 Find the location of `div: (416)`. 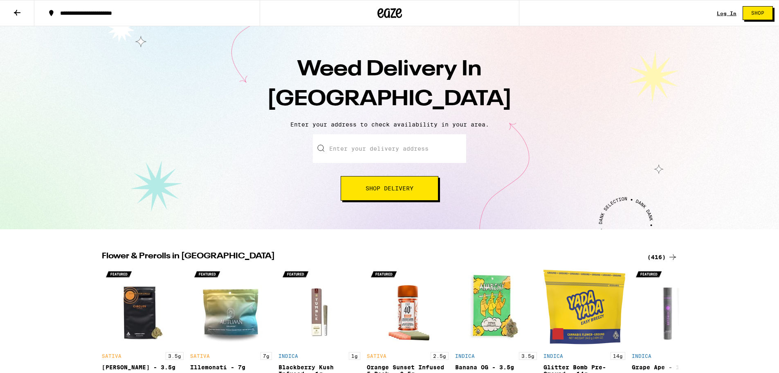

div: (416) is located at coordinates (662, 257).